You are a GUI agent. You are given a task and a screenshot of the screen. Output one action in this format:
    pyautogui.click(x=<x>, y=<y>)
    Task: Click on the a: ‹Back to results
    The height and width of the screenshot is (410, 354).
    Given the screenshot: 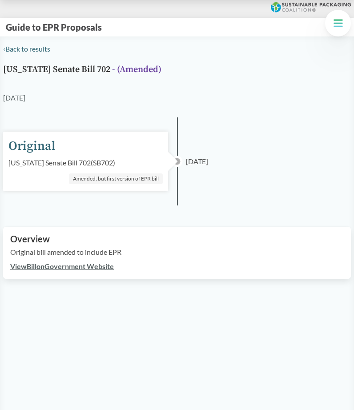 What is the action you would take?
    pyautogui.click(x=27, y=48)
    